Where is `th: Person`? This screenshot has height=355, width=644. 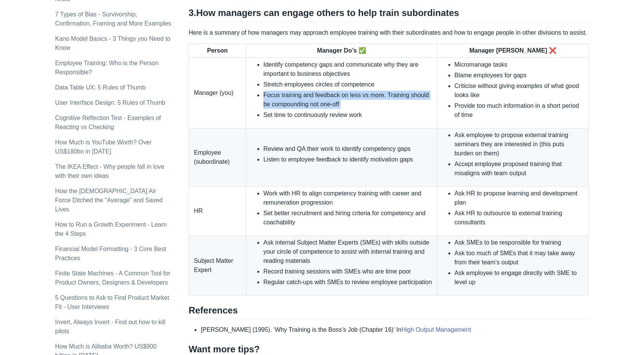 th: Person is located at coordinates (217, 50).